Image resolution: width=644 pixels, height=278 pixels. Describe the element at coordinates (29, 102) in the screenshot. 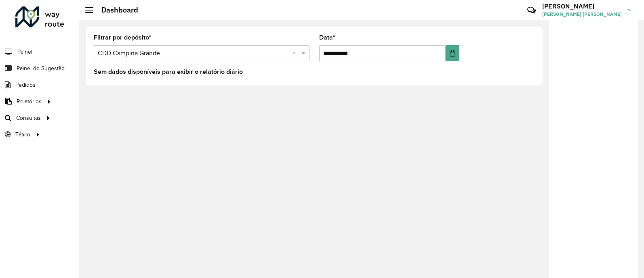

I see `span: Relatórios` at that location.